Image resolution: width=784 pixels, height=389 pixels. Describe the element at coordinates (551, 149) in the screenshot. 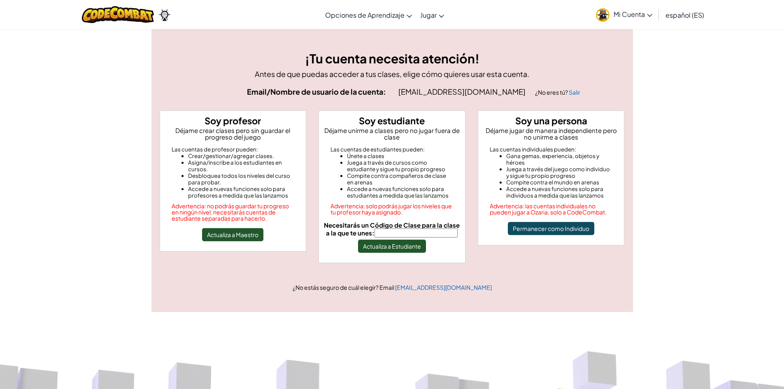

I see `div: Las cuentas individuales pueden:` at that location.